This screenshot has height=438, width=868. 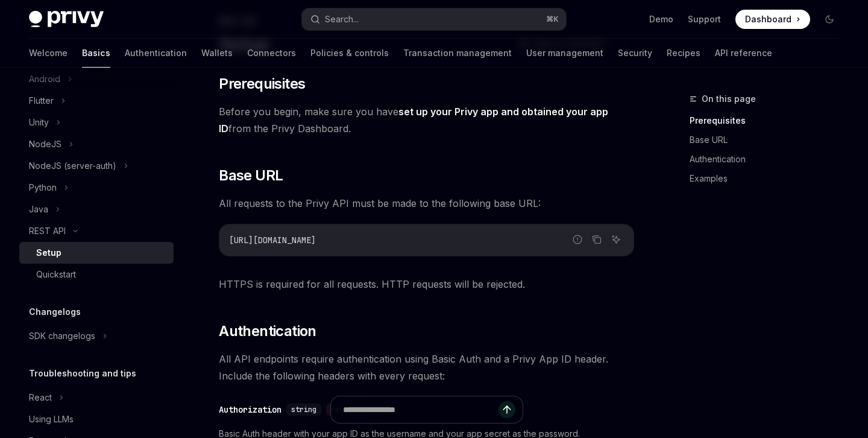 I want to click on a: Recipes, so click(x=683, y=53).